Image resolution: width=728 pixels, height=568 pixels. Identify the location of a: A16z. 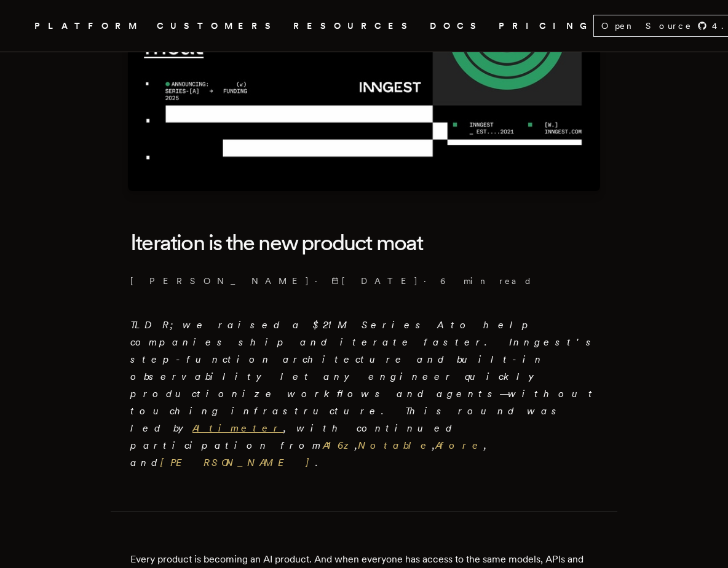
(339, 445).